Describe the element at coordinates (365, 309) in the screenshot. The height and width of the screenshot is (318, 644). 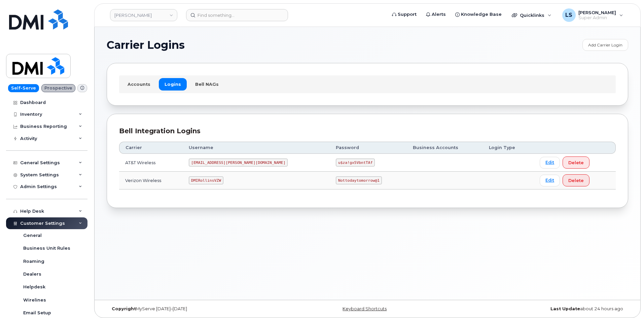
I see `a: Keyboard Shortcuts` at that location.